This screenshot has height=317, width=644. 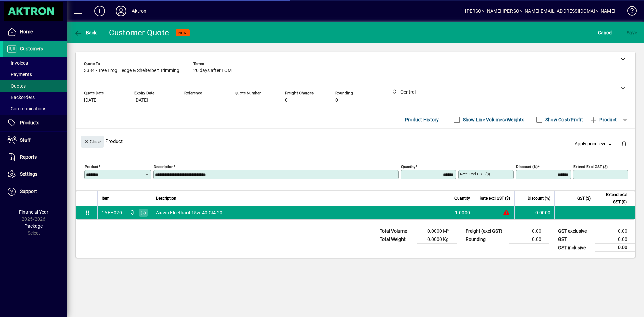 I want to click on app-page-header-button: Back, so click(x=85, y=32).